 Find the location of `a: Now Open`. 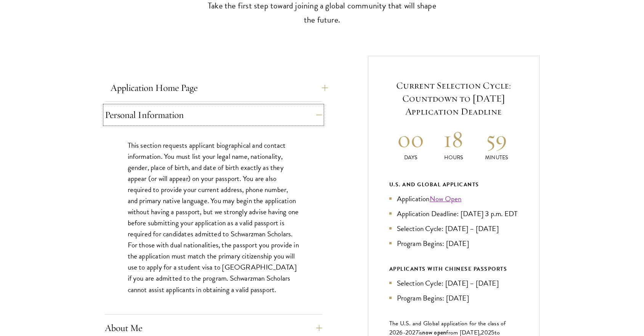

a: Now Open is located at coordinates (446, 198).